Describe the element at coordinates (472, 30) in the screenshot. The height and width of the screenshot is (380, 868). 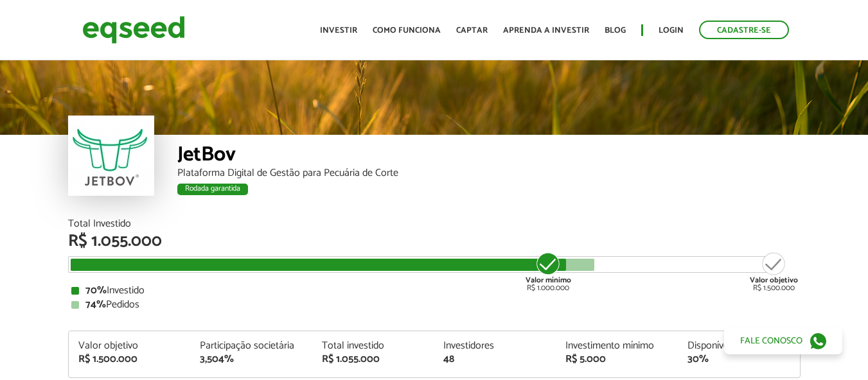
I see `a: Captar` at that location.